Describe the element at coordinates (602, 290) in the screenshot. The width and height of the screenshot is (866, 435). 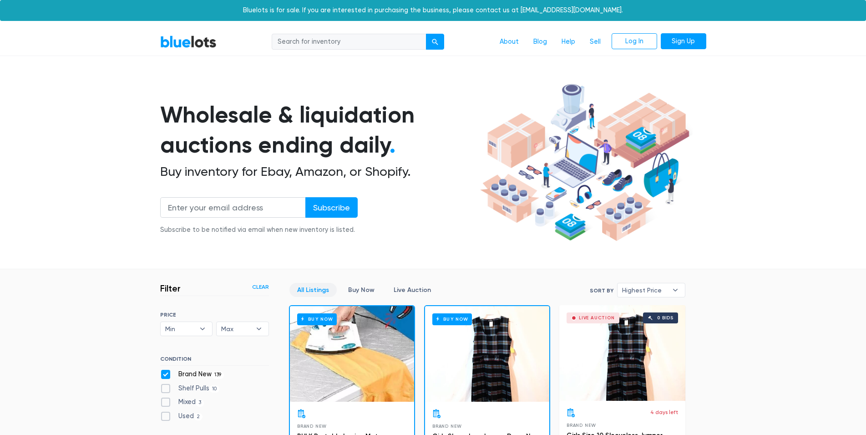
I see `label: Sort By` at that location.